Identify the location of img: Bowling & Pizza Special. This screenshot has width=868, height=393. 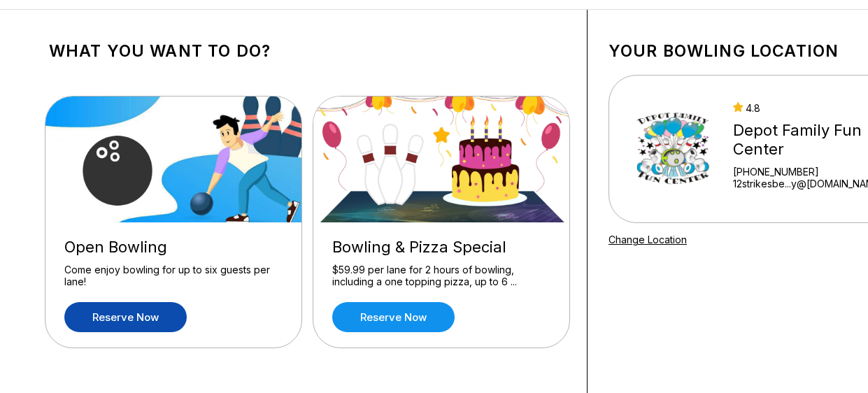
(442, 160).